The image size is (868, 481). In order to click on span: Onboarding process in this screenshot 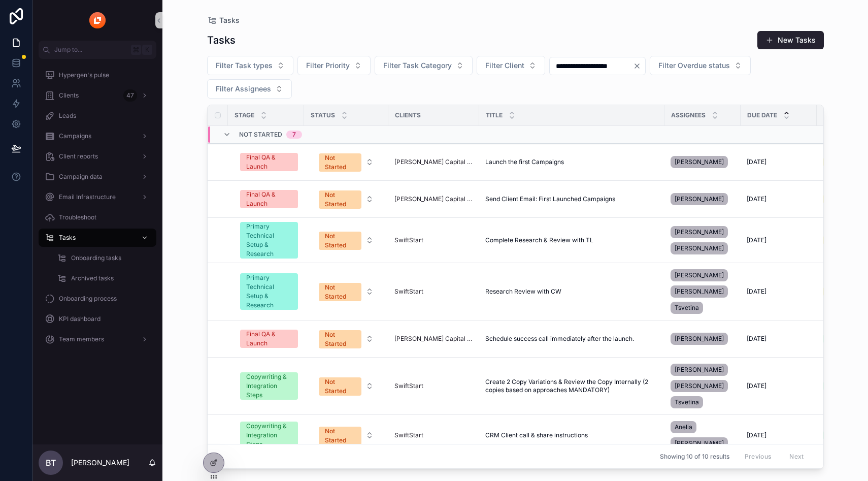, I will do `click(88, 299)`.